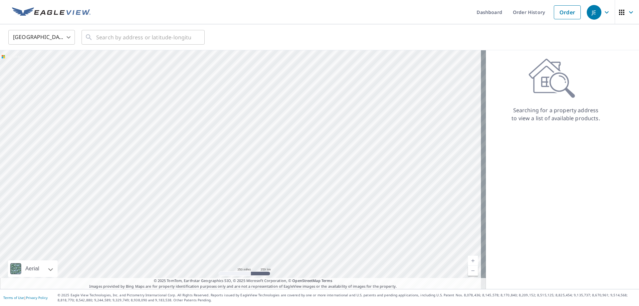  I want to click on p: © 2025 Eagle View Technologies, Inc. and Pictometry International Corp. All Rights Reserved. Repo..., so click(346, 298).